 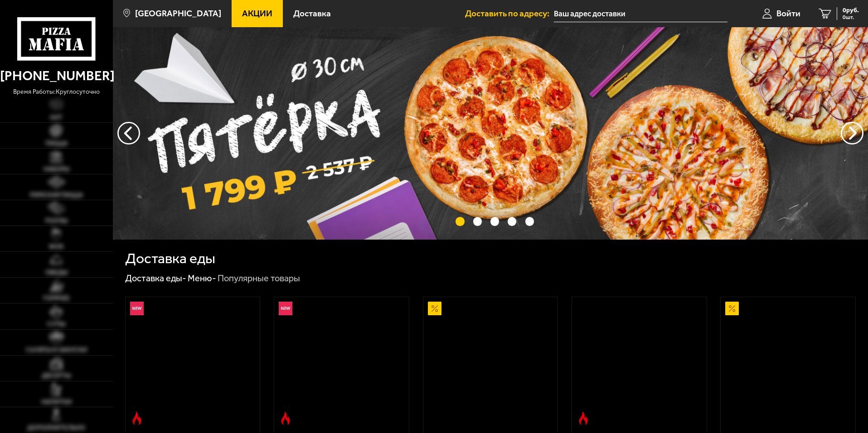 I want to click on a: АкционныйАль-Шам 25 см (тонкое тесто), so click(x=490, y=363).